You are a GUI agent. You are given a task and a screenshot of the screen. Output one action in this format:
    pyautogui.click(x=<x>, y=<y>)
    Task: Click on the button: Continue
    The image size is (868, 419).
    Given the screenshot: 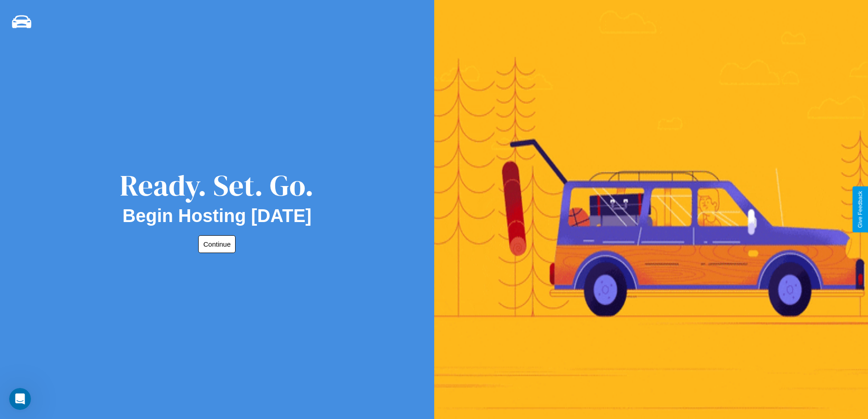 What is the action you would take?
    pyautogui.click(x=217, y=244)
    